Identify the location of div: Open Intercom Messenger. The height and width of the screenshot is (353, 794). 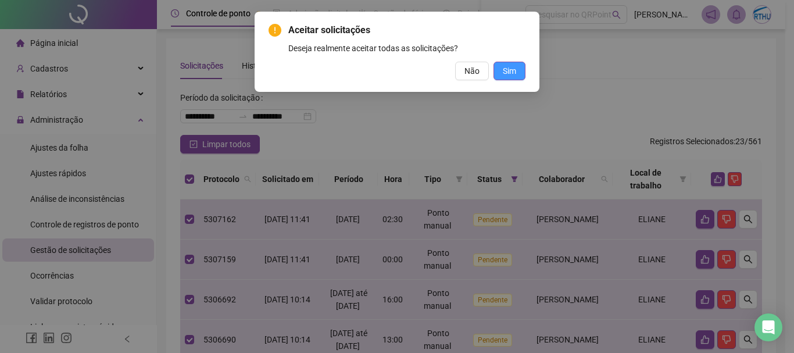
(768, 327).